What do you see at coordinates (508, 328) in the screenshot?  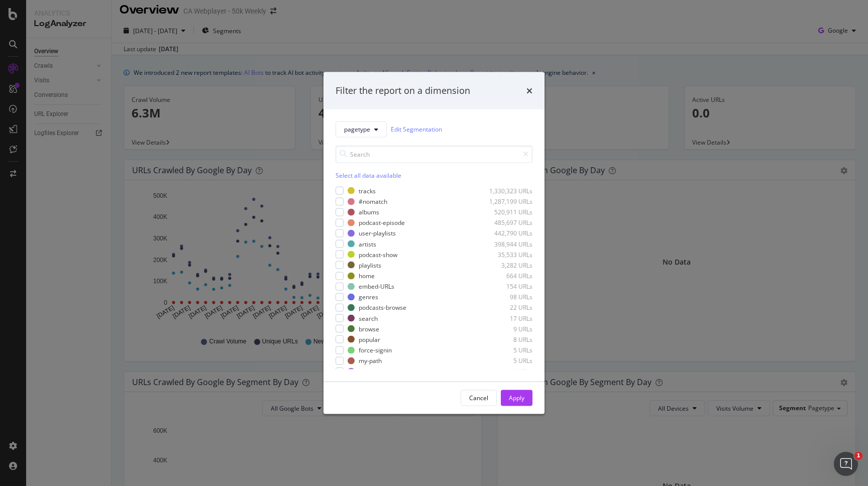 I see `div: 9 URLs` at bounding box center [508, 328].